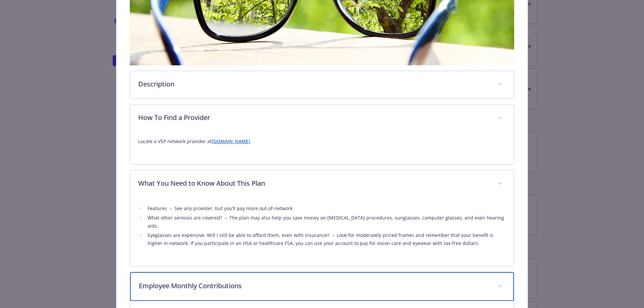 The image size is (644, 308). What do you see at coordinates (322, 85) in the screenshot?
I see `div: Description` at bounding box center [322, 85].